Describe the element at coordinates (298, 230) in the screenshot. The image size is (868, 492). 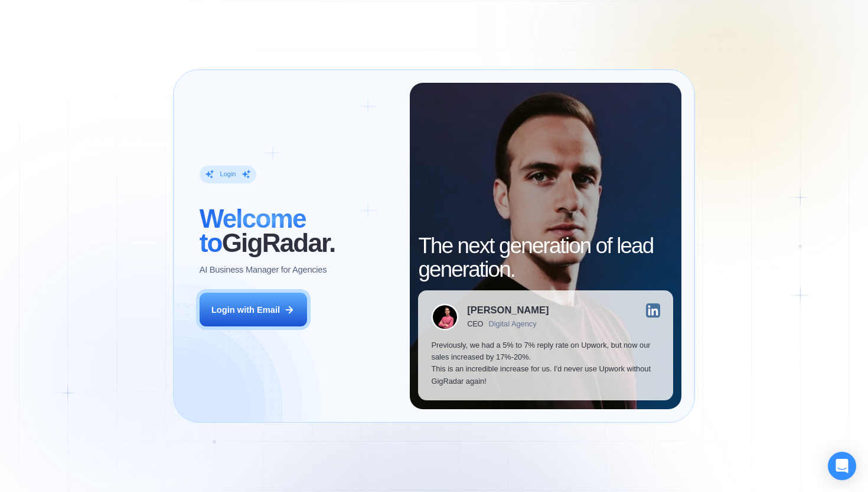
I see `h2: ‍ GigRadar.` at that location.